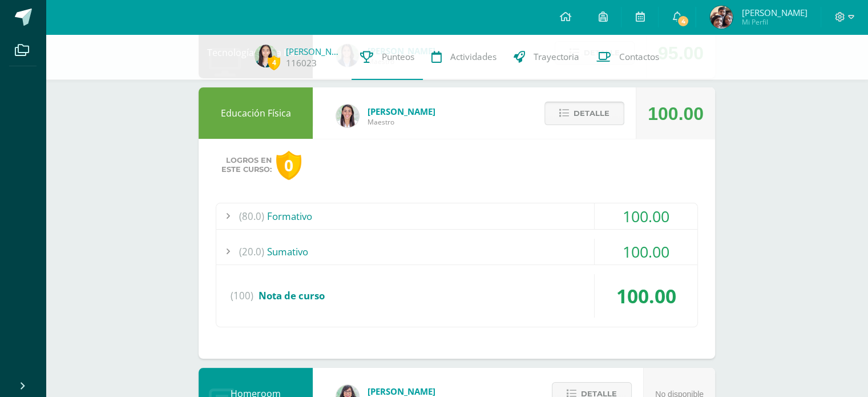 The width and height of the screenshot is (868, 397). I want to click on a: Punteos, so click(387, 57).